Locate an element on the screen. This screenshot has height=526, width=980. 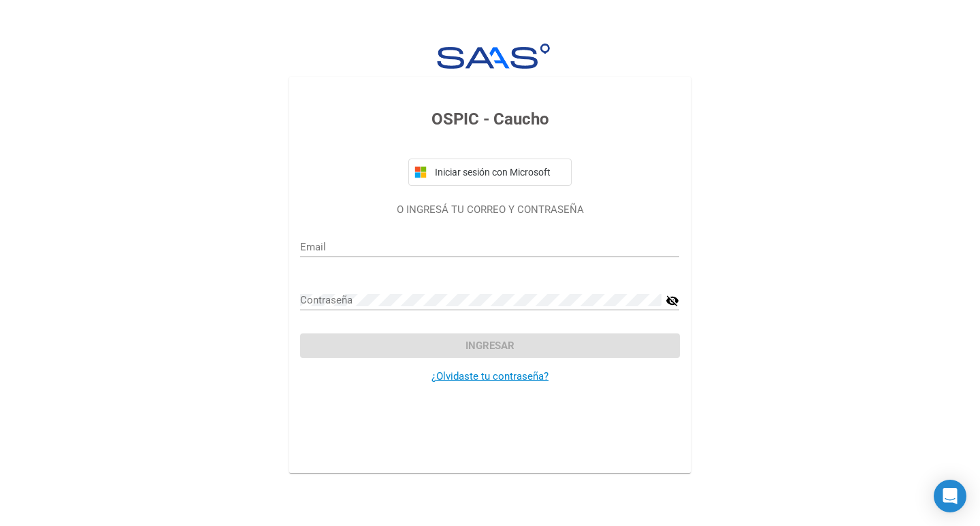
p: O INGRESÁ TU CORREO Y CONTRASEÑA is located at coordinates (490, 210).